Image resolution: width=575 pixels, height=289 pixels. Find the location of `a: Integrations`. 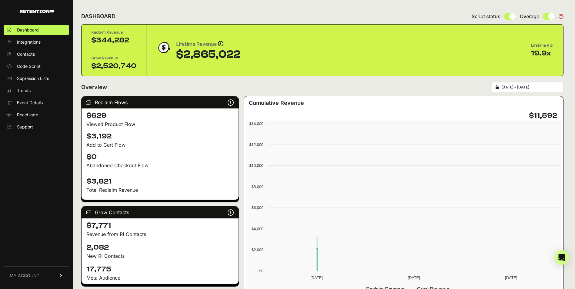

a: Integrations is located at coordinates (36, 42).